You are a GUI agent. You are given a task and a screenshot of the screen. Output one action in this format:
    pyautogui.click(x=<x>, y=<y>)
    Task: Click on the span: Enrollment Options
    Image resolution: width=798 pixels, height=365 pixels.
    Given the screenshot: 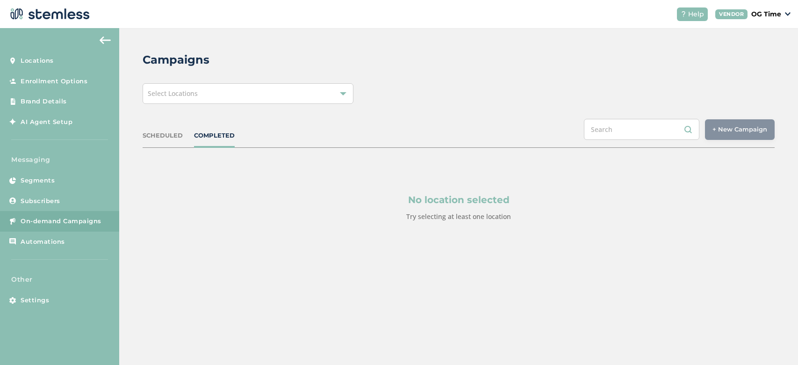 What is the action you would take?
    pyautogui.click(x=54, y=81)
    